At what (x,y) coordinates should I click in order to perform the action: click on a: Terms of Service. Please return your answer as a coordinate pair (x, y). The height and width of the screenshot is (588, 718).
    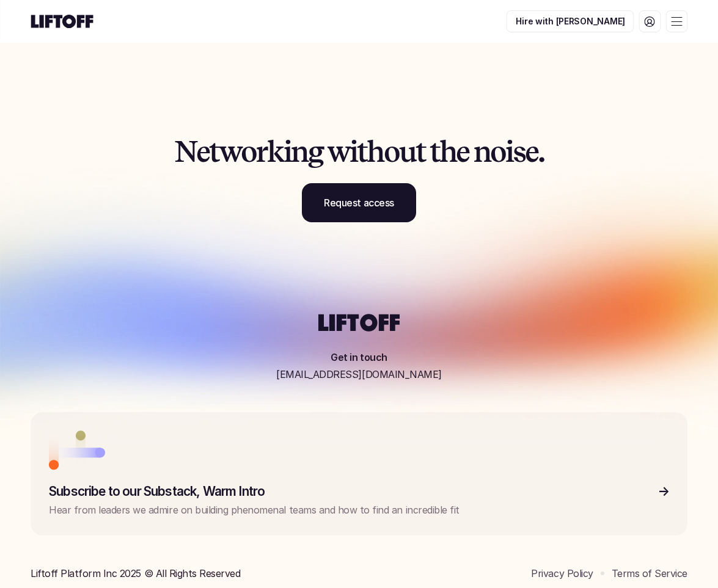
    Looking at the image, I should click on (649, 574).